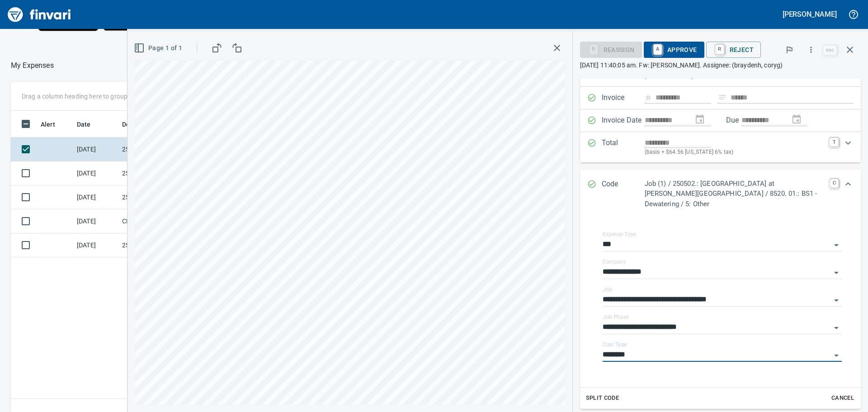  What do you see at coordinates (615, 317) in the screenshot?
I see `label: Job Phase` at bounding box center [615, 317].